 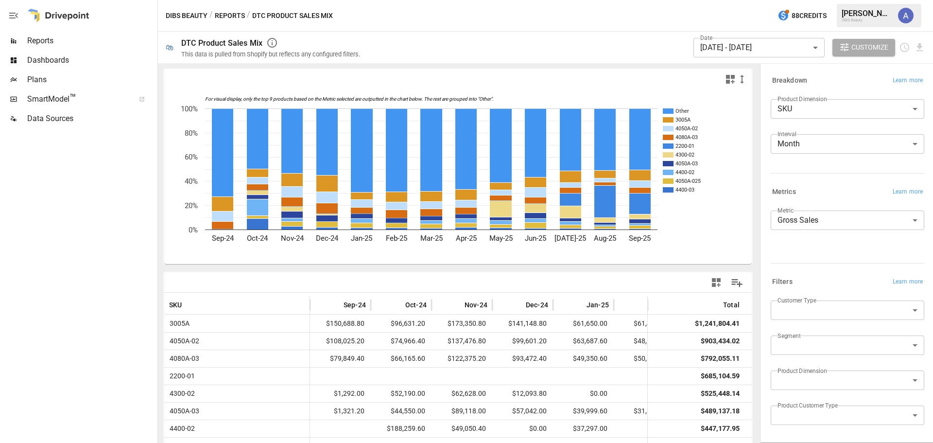 What do you see at coordinates (605, 238) in the screenshot?
I see `text: Aug-25` at bounding box center [605, 238].